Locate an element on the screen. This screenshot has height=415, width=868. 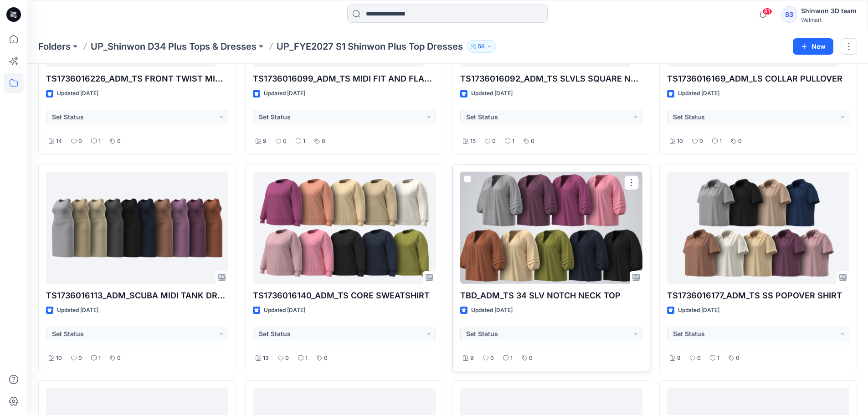
p: 56 is located at coordinates (481, 46).